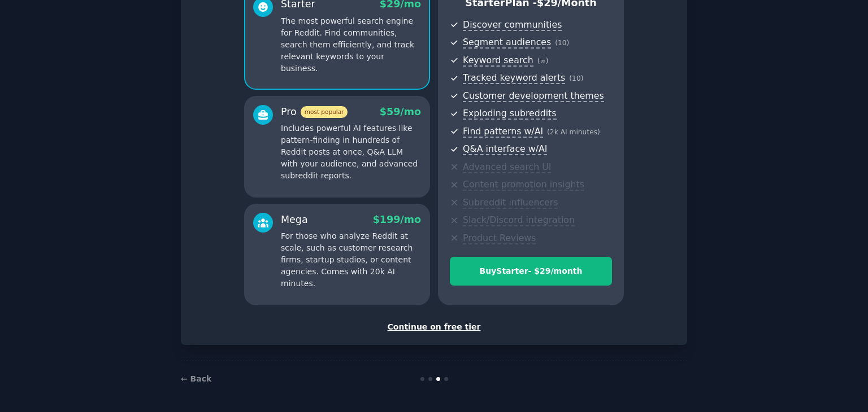 This screenshot has width=868, height=412. I want to click on div: Continue on free tier, so click(434, 327).